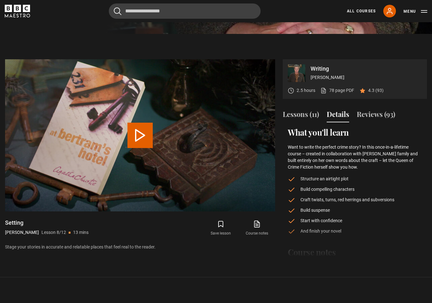 The height and width of the screenshot is (303, 432). Describe the element at coordinates (376, 116) in the screenshot. I see `button: Reviews (93)` at that location.